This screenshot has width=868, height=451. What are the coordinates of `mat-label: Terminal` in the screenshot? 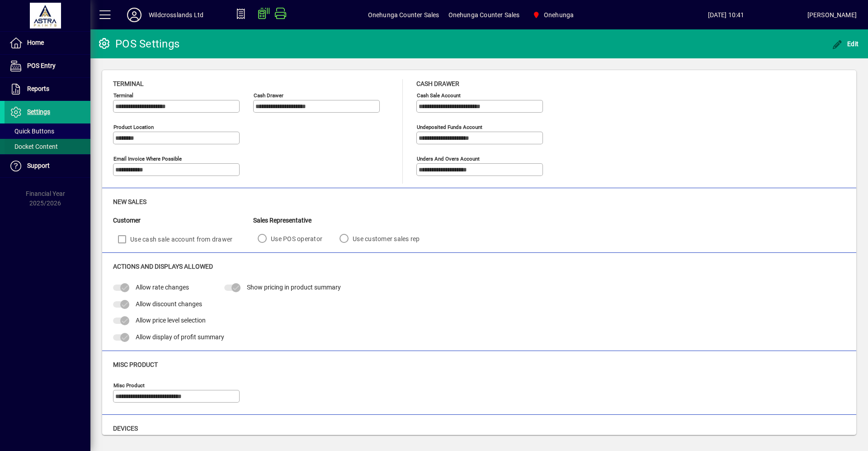 It's located at (123, 95).